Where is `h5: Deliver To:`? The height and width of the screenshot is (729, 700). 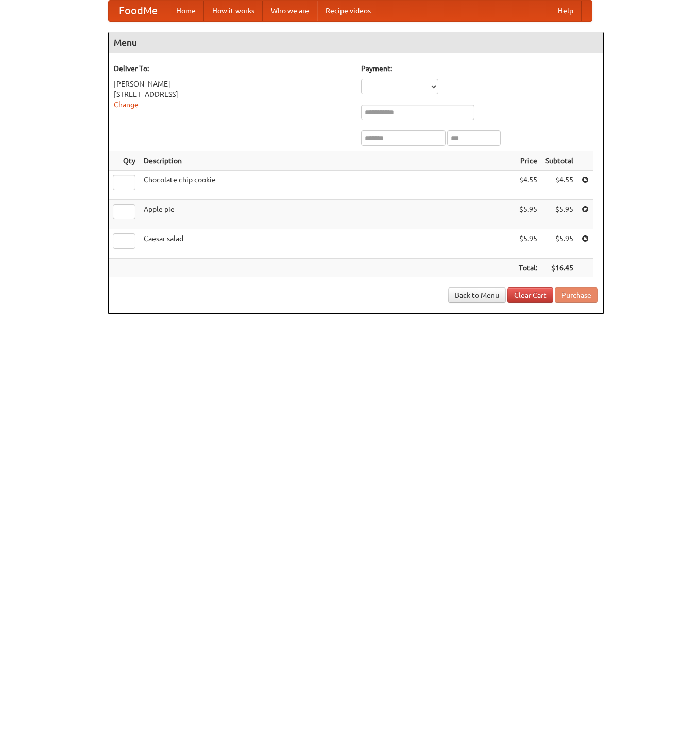
h5: Deliver To: is located at coordinates (232, 69).